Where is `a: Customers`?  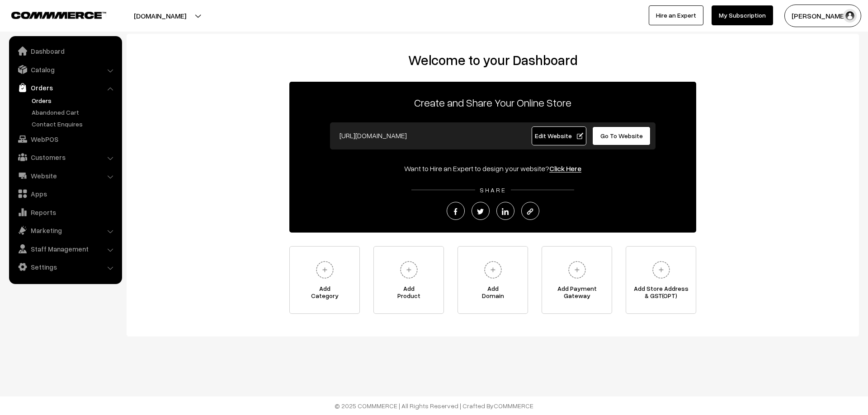 a: Customers is located at coordinates (65, 157).